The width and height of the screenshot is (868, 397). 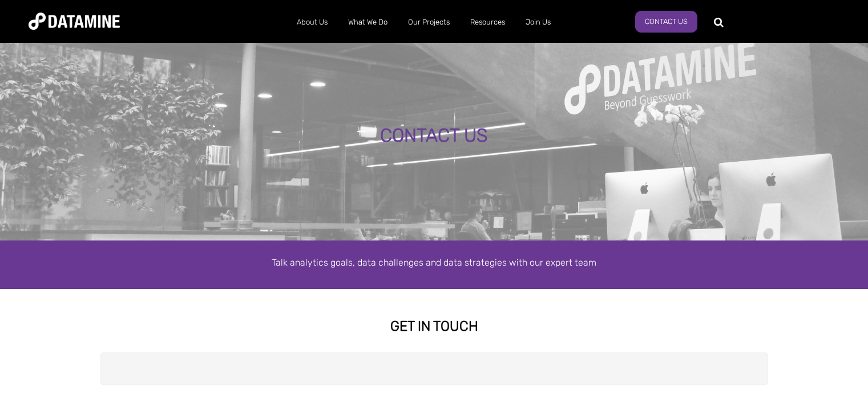 I want to click on strong: GET IN TOUCH, so click(x=434, y=326).